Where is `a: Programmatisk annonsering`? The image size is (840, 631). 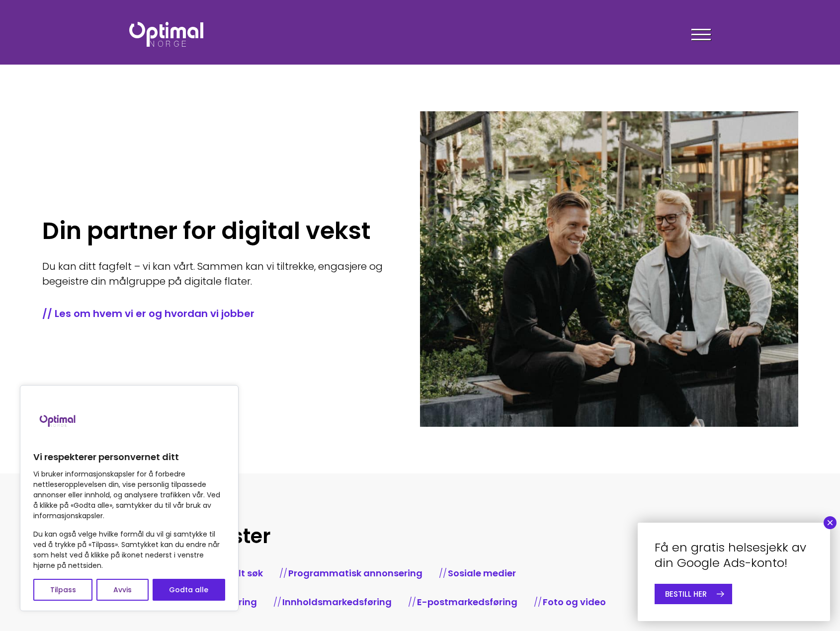 a: Programmatisk annonsering is located at coordinates (355, 573).